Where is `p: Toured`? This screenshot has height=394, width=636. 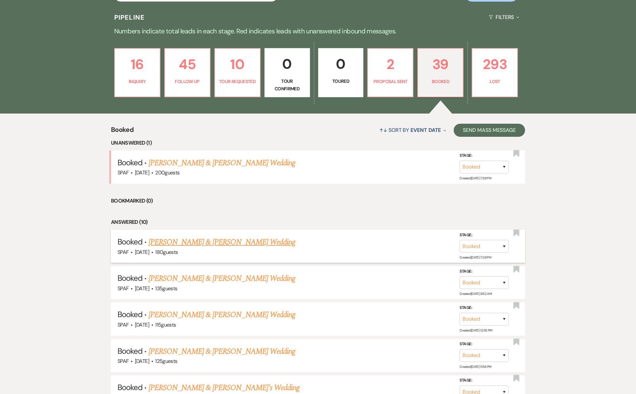
p: Toured is located at coordinates (341, 81).